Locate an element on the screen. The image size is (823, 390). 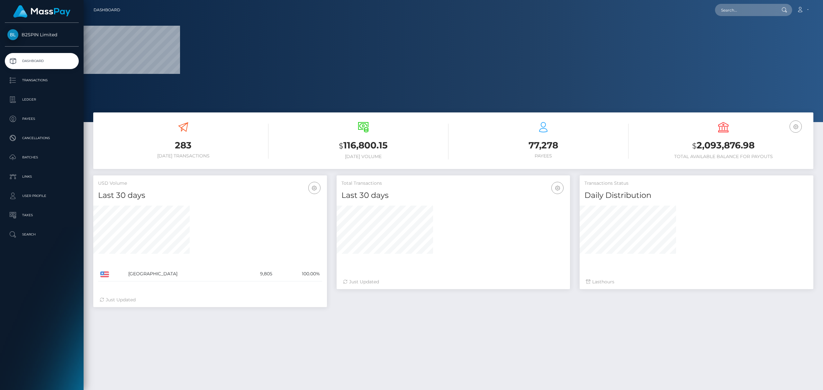
h4: Daily Distribution is located at coordinates (696, 195).